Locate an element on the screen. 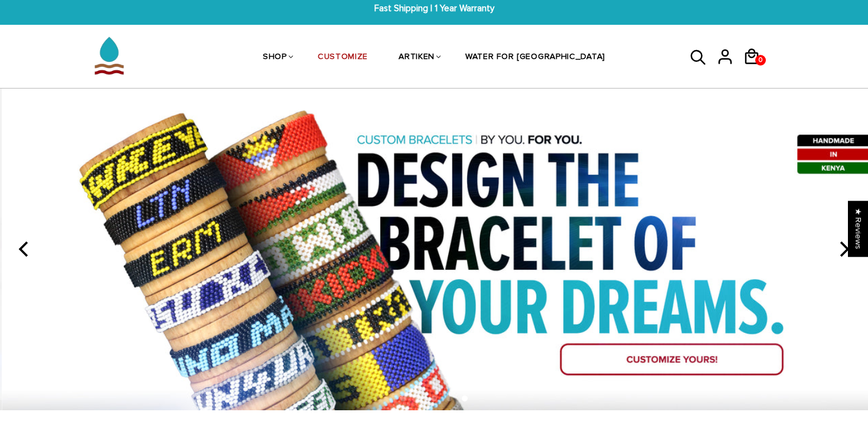 Image resolution: width=868 pixels, height=438 pixels. a: ARTIKEN is located at coordinates (416, 58).